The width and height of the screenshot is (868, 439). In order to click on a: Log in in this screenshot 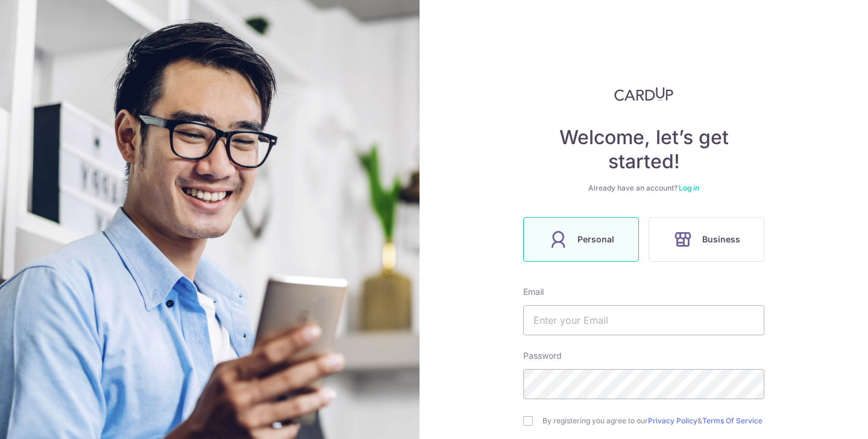, I will do `click(689, 188)`.